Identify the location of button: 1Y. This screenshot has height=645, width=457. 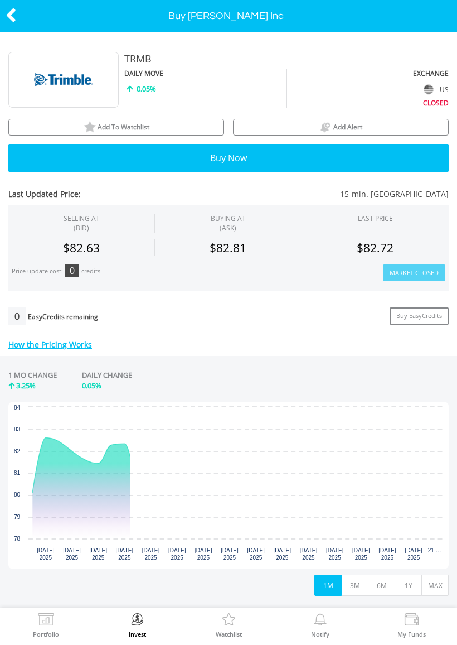
(408, 585).